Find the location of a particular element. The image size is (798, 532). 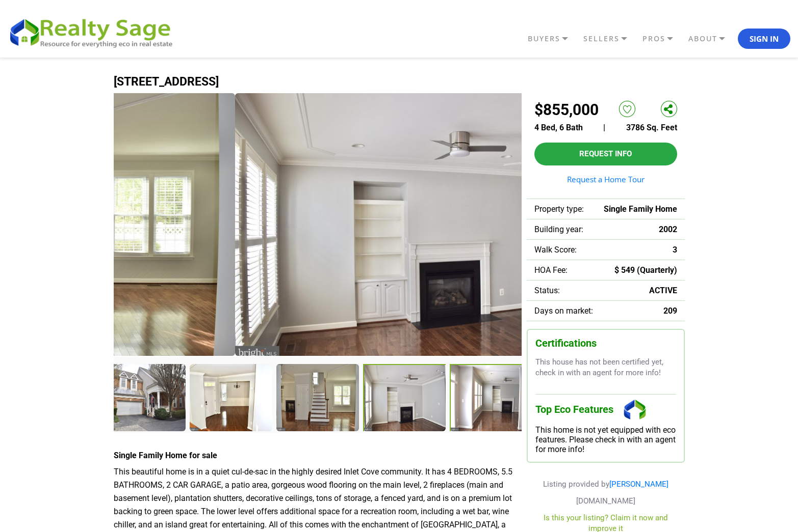

h4: Single Family Home for sale is located at coordinates (318, 456).